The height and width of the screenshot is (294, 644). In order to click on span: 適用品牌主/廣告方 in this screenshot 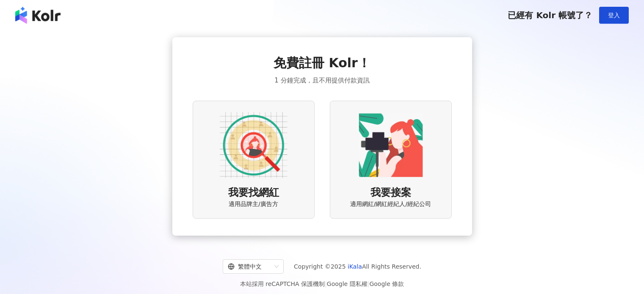, I will do `click(253, 204)`.